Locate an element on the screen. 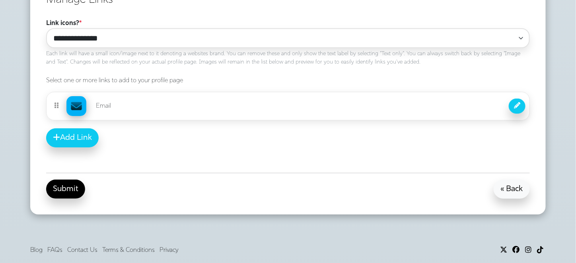 The height and width of the screenshot is (263, 576). a: FAQs is located at coordinates (55, 251).